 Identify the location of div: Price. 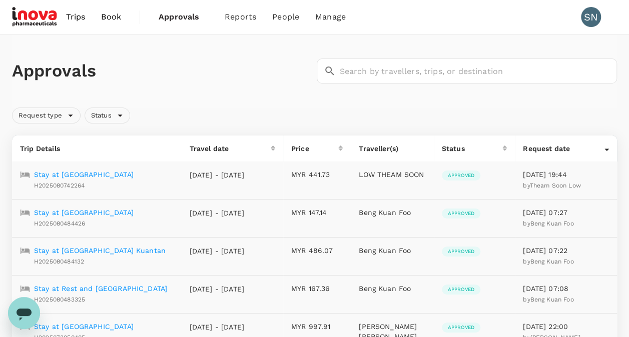
(315, 149).